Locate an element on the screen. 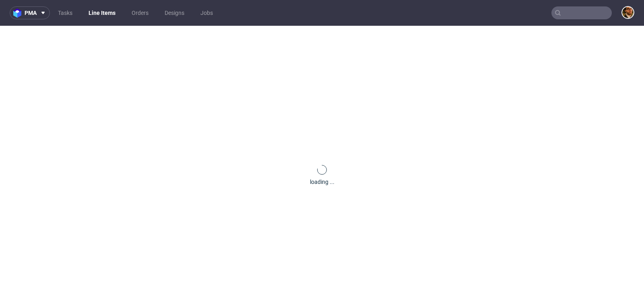 The image size is (644, 299). div: loading ... is located at coordinates (322, 182).